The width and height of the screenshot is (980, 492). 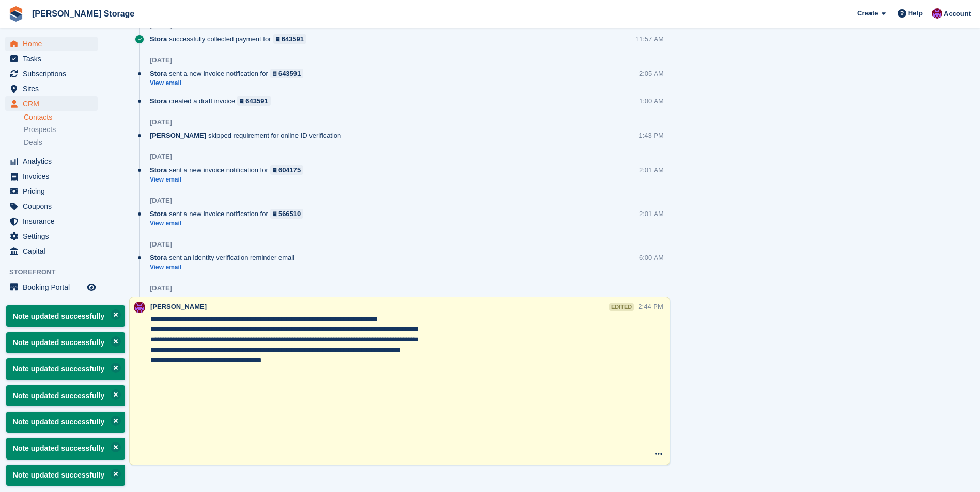 I want to click on div: skipped requirement for online ID verification, so click(x=248, y=135).